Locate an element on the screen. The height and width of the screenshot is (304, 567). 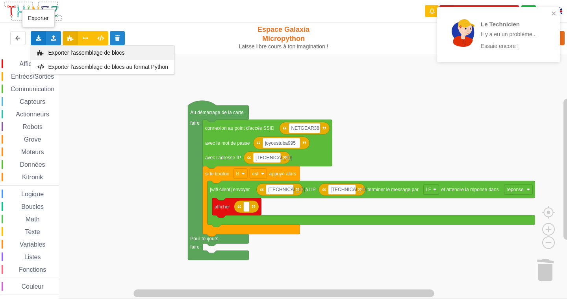
img: thingz_logo.png is located at coordinates (33, 11).